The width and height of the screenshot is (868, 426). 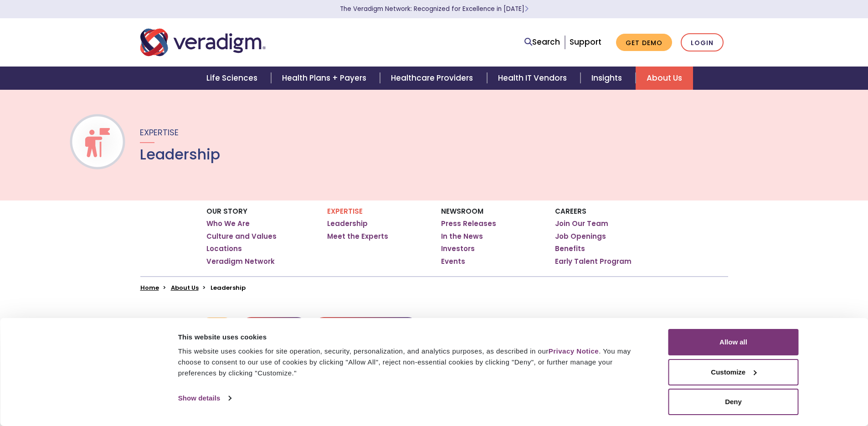 What do you see at coordinates (413, 337) in the screenshot?
I see `div: This website uses cookies` at bounding box center [413, 337].